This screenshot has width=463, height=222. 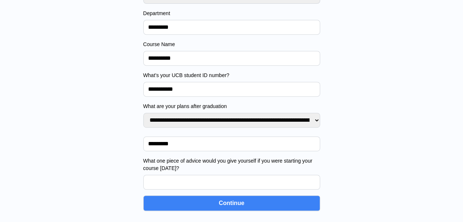 What do you see at coordinates (232, 13) in the screenshot?
I see `label: Department` at bounding box center [232, 13].